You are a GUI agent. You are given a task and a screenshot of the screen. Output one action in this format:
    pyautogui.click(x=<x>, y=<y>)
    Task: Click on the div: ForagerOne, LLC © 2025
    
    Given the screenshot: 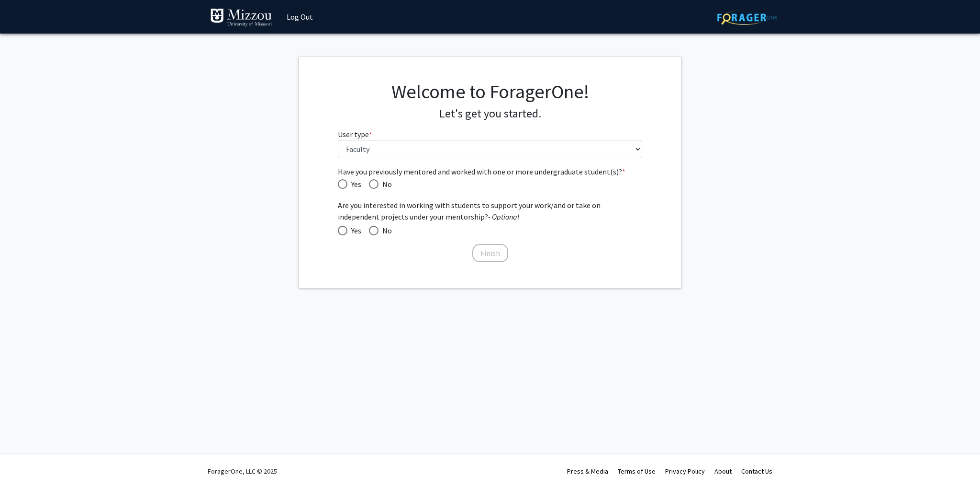 What is the action you would take?
    pyautogui.click(x=242, y=471)
    